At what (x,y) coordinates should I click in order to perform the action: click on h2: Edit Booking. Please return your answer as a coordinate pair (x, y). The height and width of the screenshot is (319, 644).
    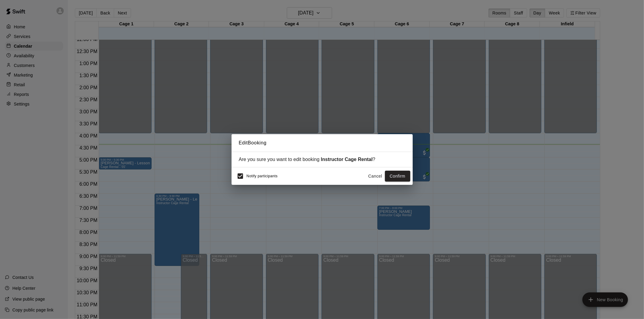
    Looking at the image, I should click on (322, 143).